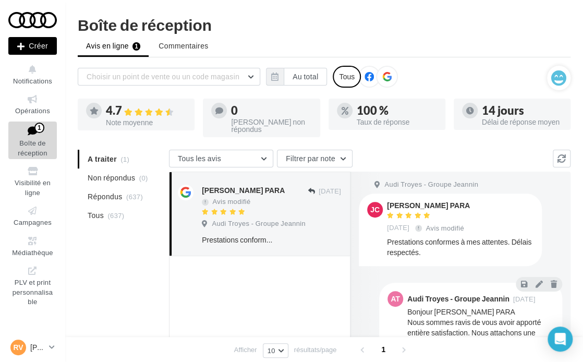 This screenshot has height=362, width=583. What do you see at coordinates (32, 245) in the screenshot?
I see `a: Médiathèque` at bounding box center [32, 245].